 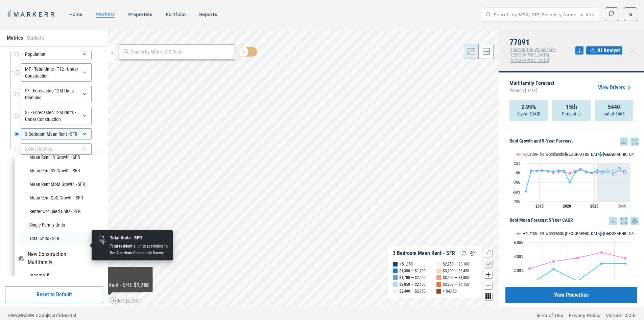 I want to click on div: Rent Growth and 5-Year Forecast. Highcharts interactive chart., so click(x=574, y=179).